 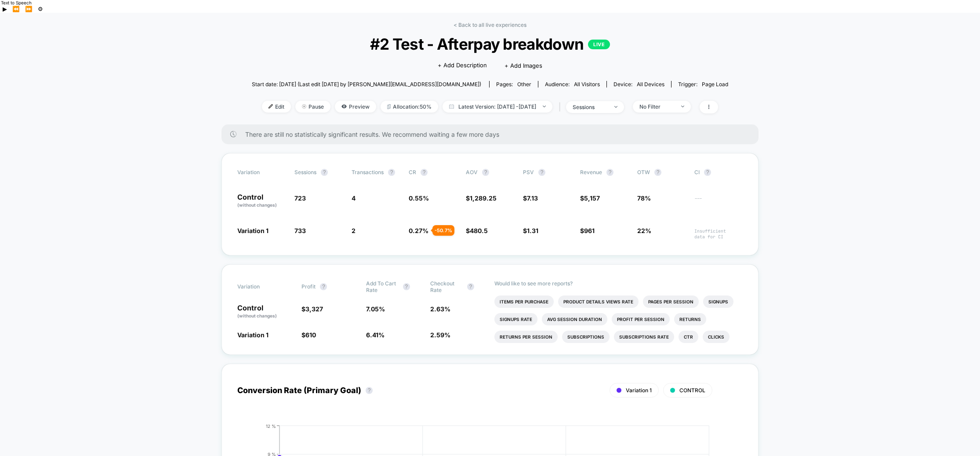 I want to click on span: 1.31, so click(x=533, y=230).